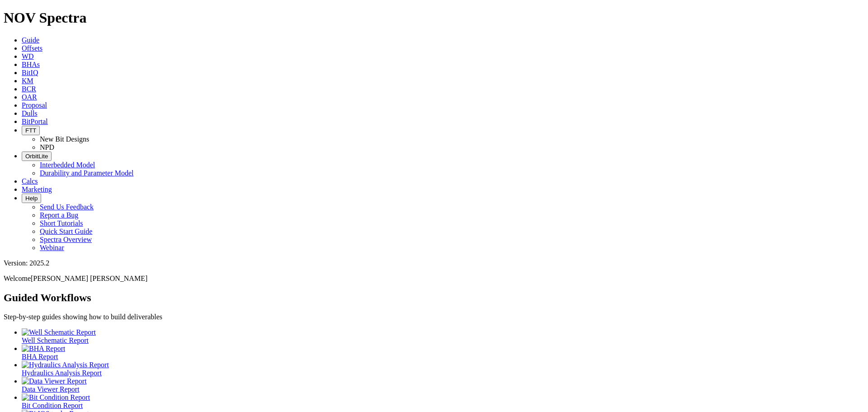 The height and width of the screenshot is (412, 868). What do you see at coordinates (30, 72) in the screenshot?
I see `span: BitIQ` at bounding box center [30, 72].